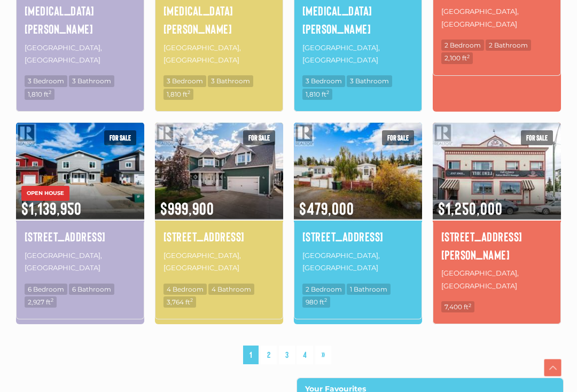 This screenshot has width=577, height=392. Describe the element at coordinates (269, 355) in the screenshot. I see `a: 2` at that location.